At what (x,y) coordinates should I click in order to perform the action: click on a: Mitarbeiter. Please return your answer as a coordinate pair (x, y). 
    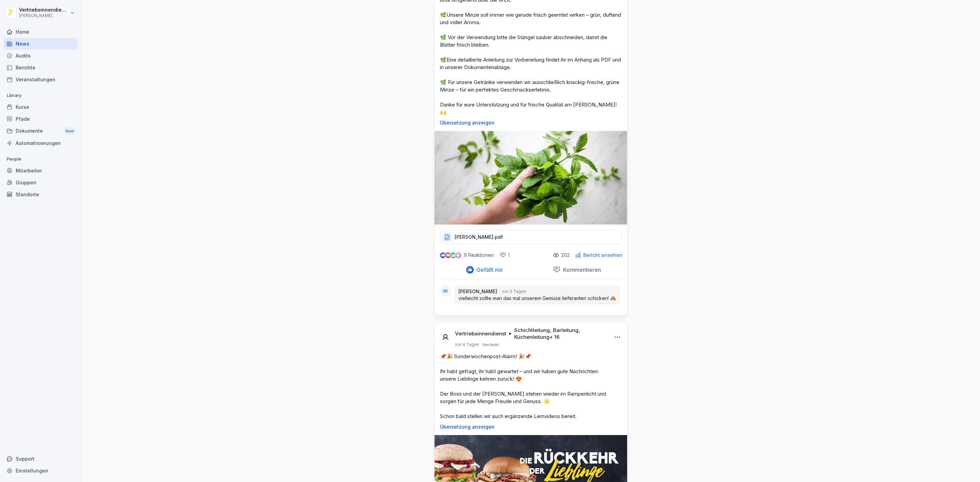
    Looking at the image, I should click on (40, 170).